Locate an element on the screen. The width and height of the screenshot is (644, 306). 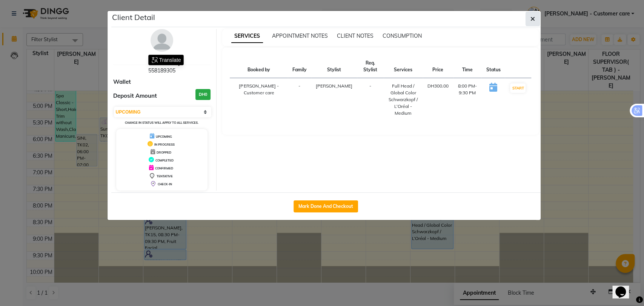
th: Price is located at coordinates (438, 66).